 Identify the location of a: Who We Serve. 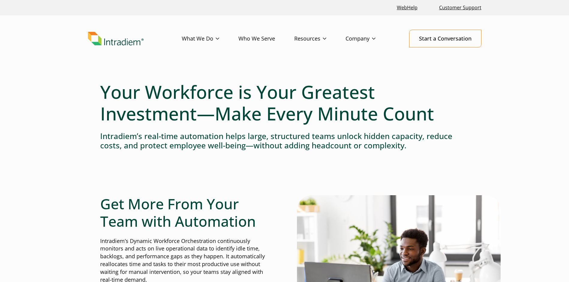
(266, 39).